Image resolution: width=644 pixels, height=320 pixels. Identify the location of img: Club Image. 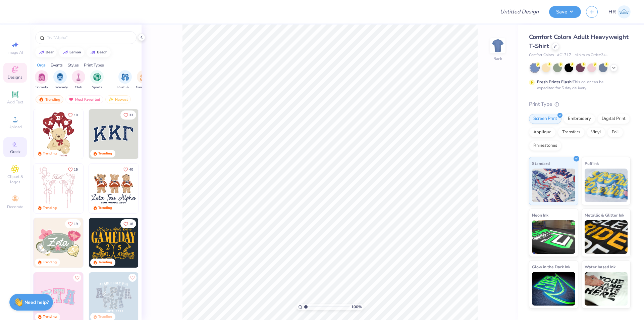
(79, 77).